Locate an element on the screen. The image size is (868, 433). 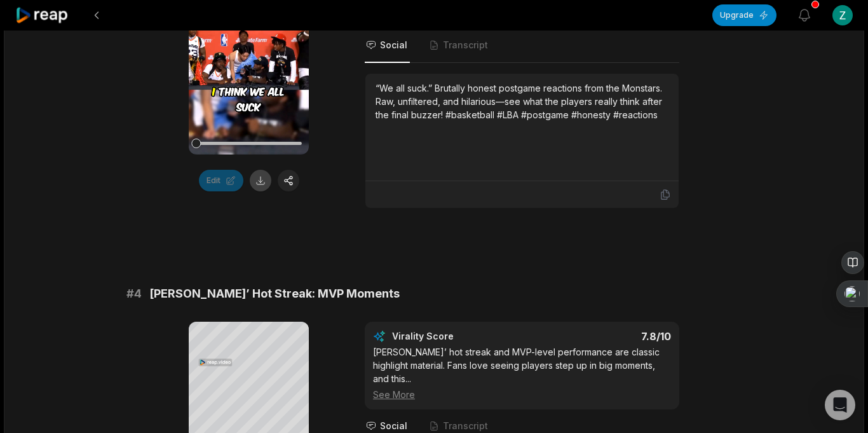
div: “We all suck.” Brutally honest postgame reactions from the Monstars. Raw, unfiltered, and hilario... is located at coordinates (522, 101).